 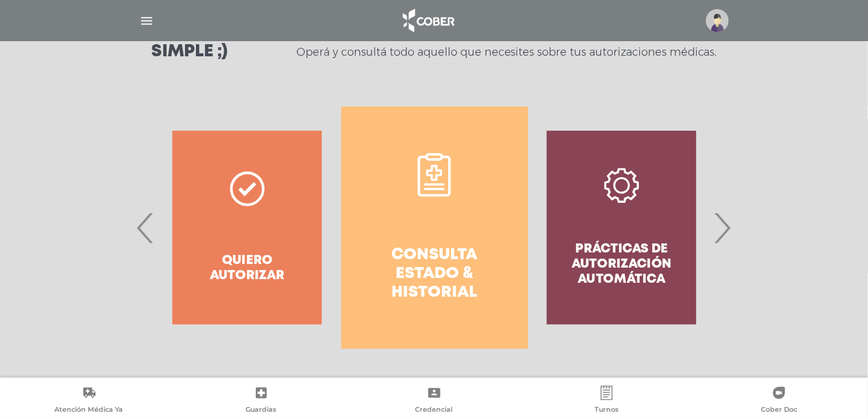 I want to click on a: Cober Doc, so click(x=779, y=400).